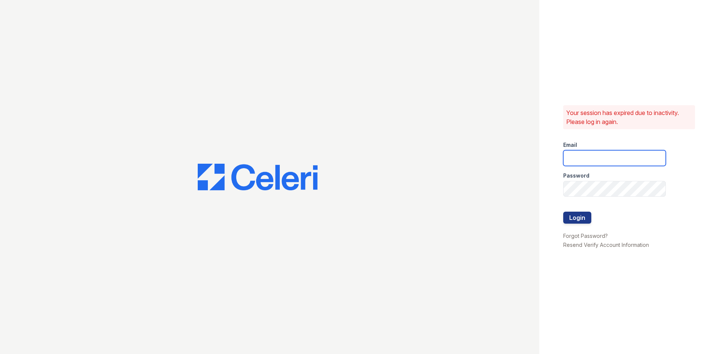 This screenshot has height=354, width=719. Describe the element at coordinates (570, 145) in the screenshot. I see `label: Email` at that location.